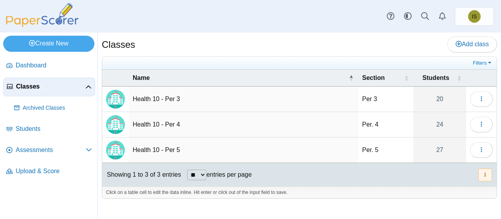 This screenshot has width=501, height=219. I want to click on a: Classes, so click(49, 87).